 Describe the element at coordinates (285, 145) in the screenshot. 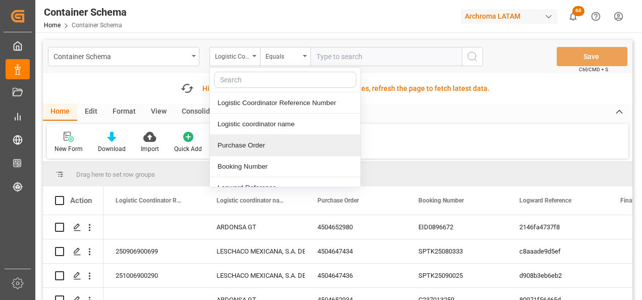

I see `div: Purchase Order` at that location.